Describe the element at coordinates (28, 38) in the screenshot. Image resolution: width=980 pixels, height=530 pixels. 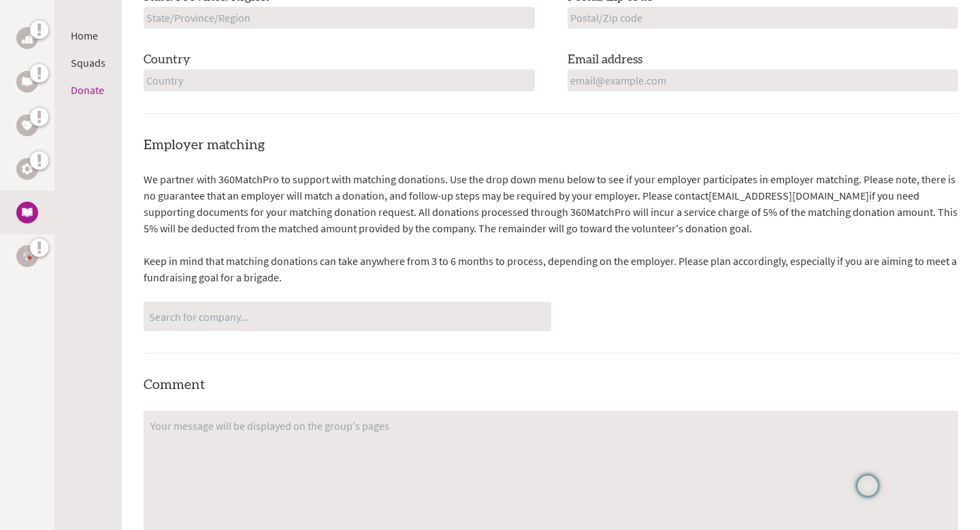
I see `div: Business` at that location.